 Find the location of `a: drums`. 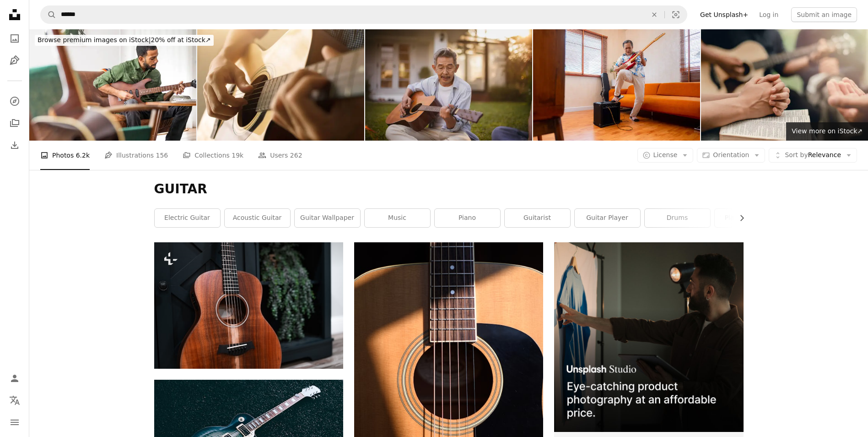

a: drums is located at coordinates (678, 218).